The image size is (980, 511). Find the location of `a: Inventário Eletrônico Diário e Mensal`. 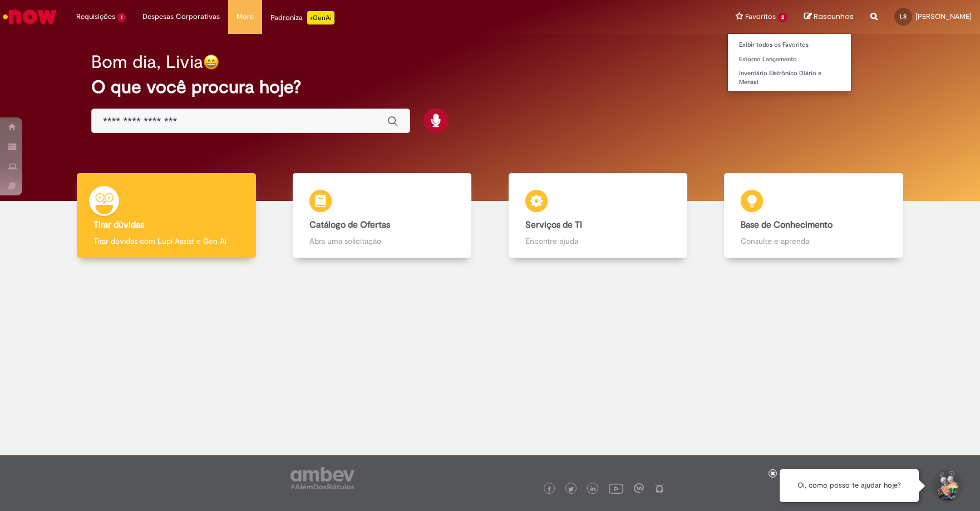

a: Inventário Eletrônico Diário e Mensal is located at coordinates (789, 77).